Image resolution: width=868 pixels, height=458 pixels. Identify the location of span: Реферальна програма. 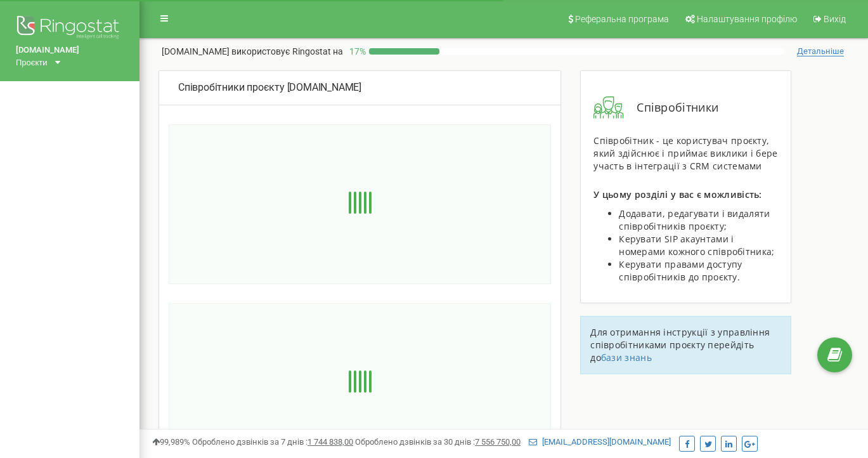
(622, 19).